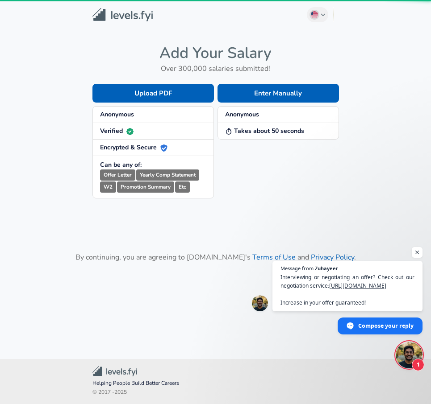 This screenshot has width=431, height=404. I want to click on small: Promotion Summary, so click(145, 187).